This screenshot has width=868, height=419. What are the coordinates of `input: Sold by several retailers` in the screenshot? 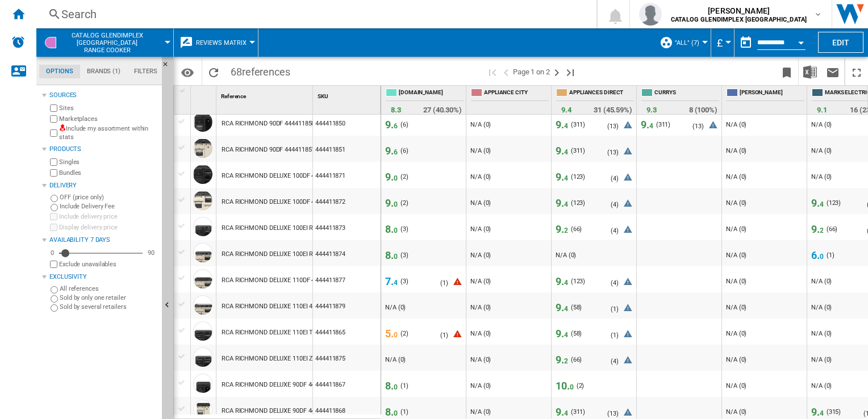 It's located at (54, 308).